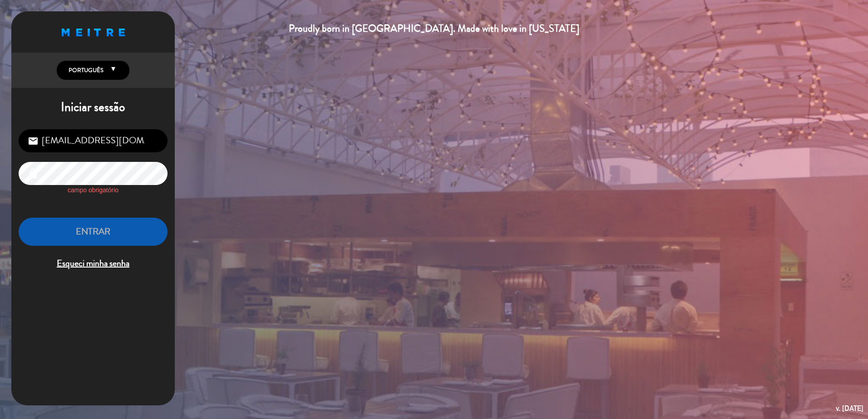 The height and width of the screenshot is (419, 868). Describe the element at coordinates (33, 141) in the screenshot. I see `i: email` at that location.